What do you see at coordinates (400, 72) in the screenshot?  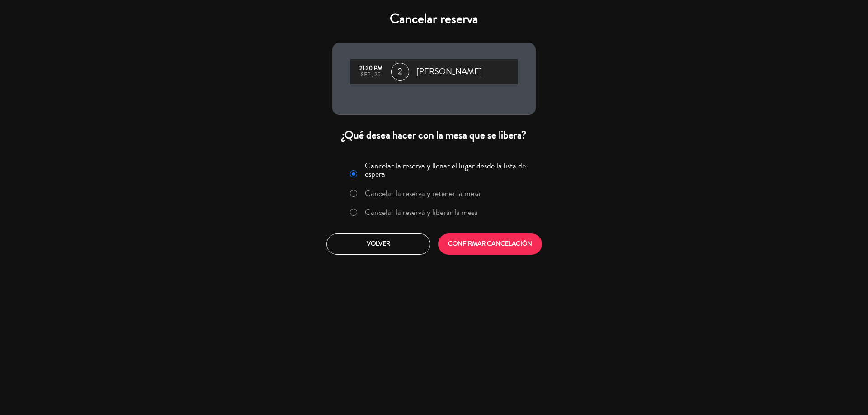 I see `span: 2` at bounding box center [400, 72].